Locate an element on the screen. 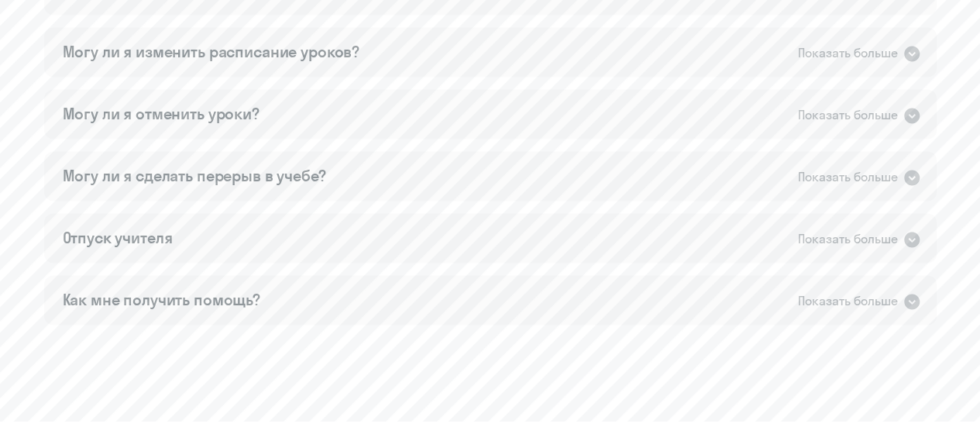  font: Как мне получить помощь? is located at coordinates (161, 299).